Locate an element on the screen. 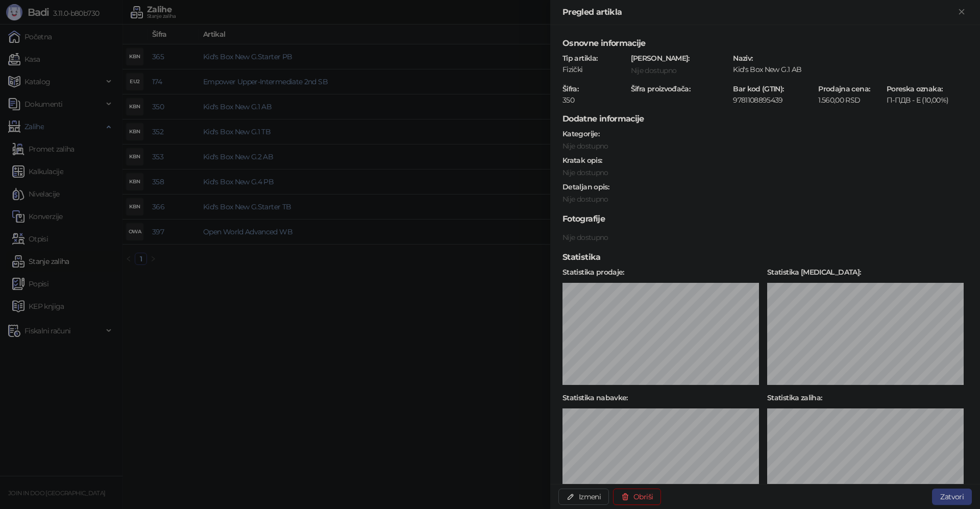  div: 350 is located at coordinates (594, 100).